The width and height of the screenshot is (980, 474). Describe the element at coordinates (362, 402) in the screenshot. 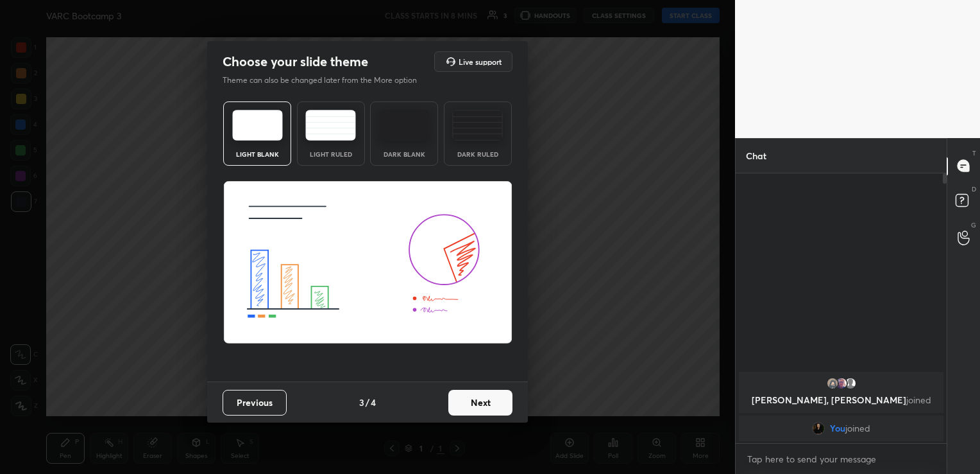

I see `h4: 3` at that location.